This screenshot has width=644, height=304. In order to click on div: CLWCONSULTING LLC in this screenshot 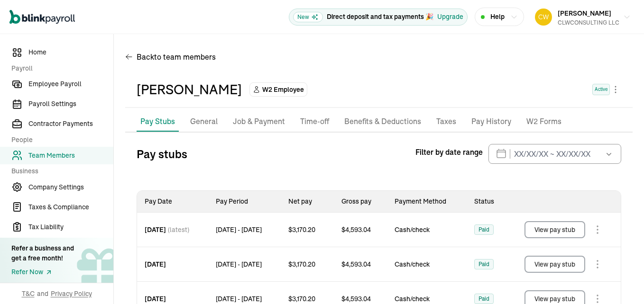, I will do `click(589, 22)`.